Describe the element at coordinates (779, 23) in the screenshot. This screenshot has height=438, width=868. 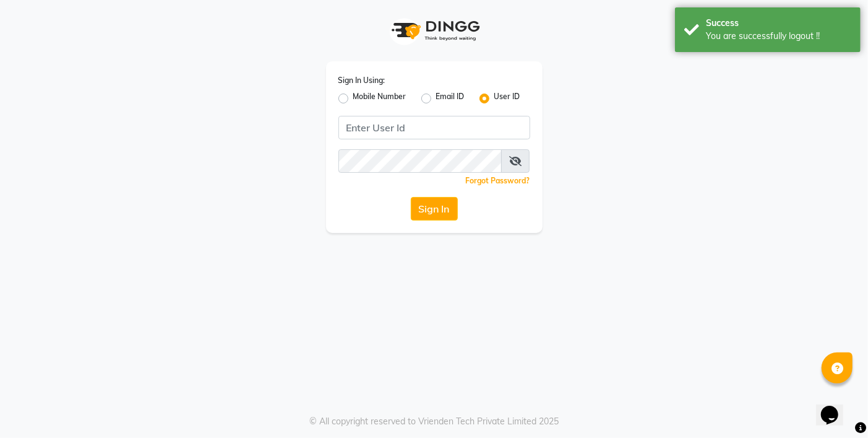
I see `div: Success` at that location.